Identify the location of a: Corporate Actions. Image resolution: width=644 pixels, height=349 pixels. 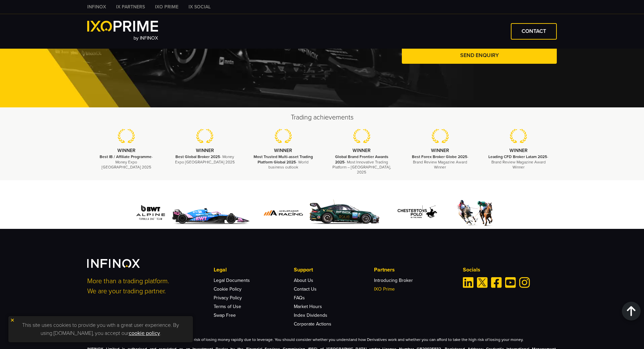
(312, 324).